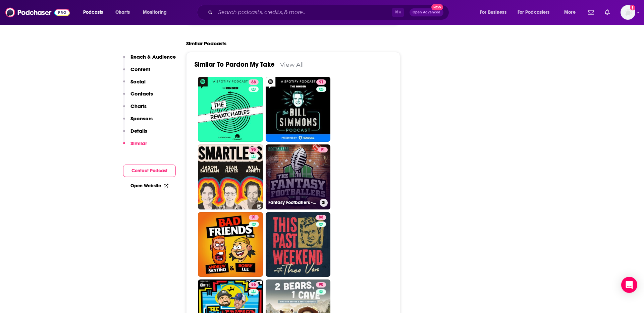 Image resolution: width=644 pixels, height=313 pixels. I want to click on button: Social, so click(134, 84).